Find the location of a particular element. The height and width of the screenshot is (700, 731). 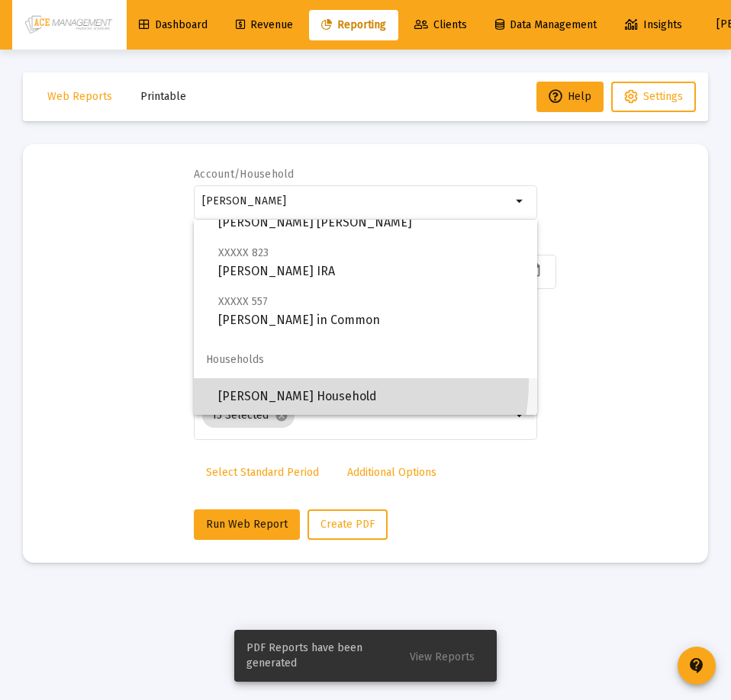

label: Account/Household is located at coordinates (244, 174).